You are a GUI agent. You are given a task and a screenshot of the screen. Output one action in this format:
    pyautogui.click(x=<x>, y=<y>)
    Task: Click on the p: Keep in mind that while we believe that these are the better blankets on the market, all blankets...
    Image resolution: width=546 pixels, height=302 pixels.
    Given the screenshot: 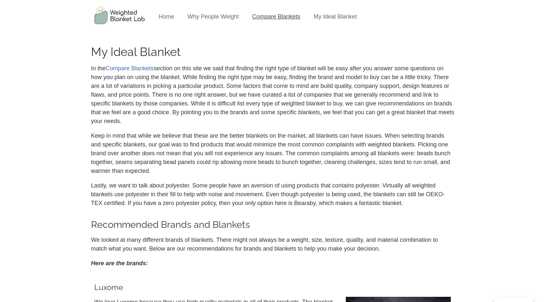 What is the action you would take?
    pyautogui.click(x=273, y=153)
    